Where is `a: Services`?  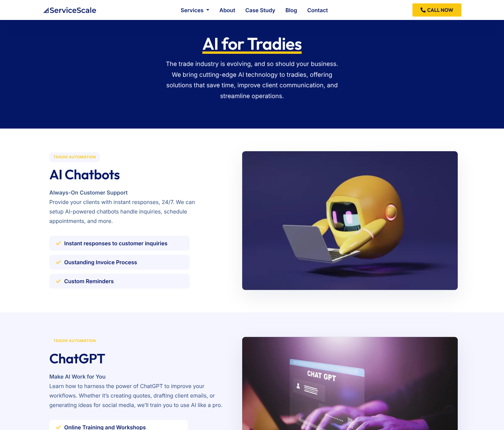
a: Services is located at coordinates (195, 10).